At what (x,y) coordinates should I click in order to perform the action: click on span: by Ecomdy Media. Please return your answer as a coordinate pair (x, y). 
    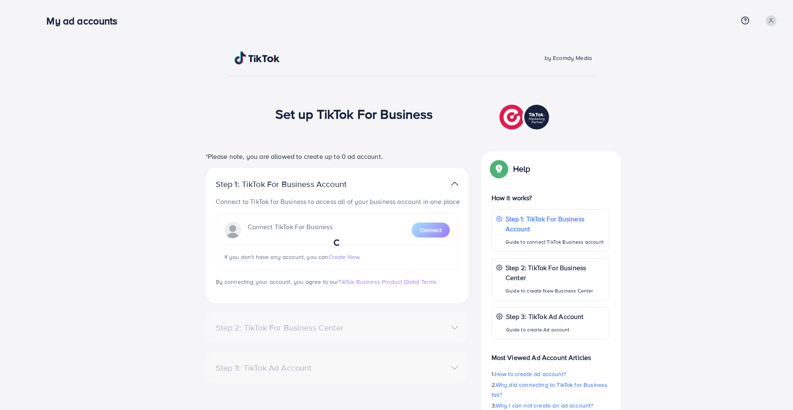
    Looking at the image, I should click on (568, 58).